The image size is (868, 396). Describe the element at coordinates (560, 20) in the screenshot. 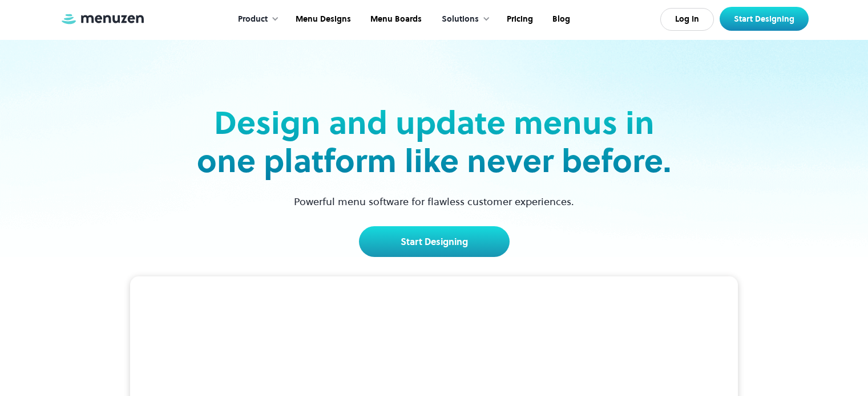

I see `a: Blog` at that location.